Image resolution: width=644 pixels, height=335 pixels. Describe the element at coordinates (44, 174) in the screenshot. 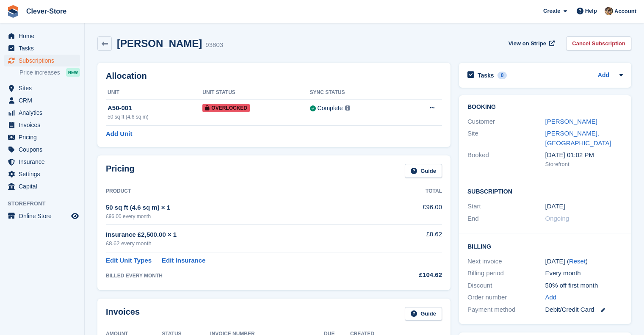

I see `span: Settings` at that location.